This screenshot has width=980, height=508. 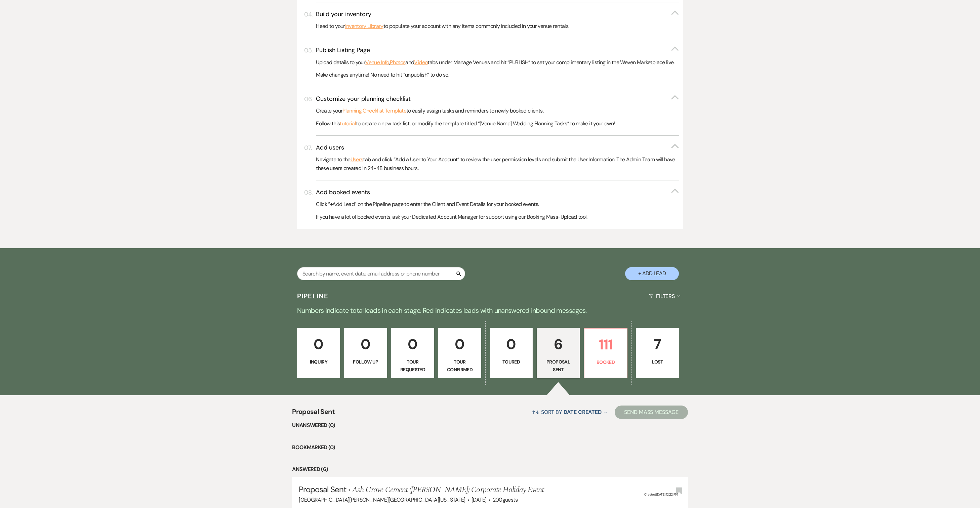 What do you see at coordinates (497, 50) in the screenshot?
I see `button: Publish Listing Page` at bounding box center [497, 50].